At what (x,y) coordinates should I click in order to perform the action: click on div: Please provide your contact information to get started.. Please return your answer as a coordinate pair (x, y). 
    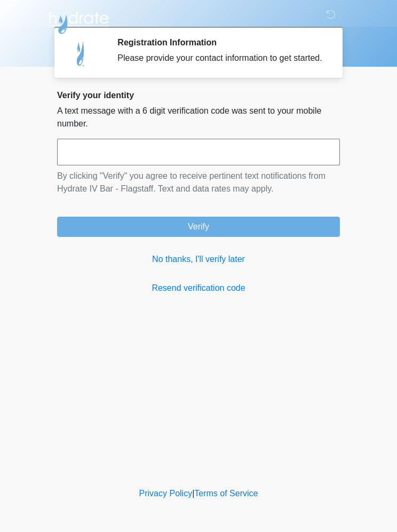
    Looking at the image, I should click on (220, 58).